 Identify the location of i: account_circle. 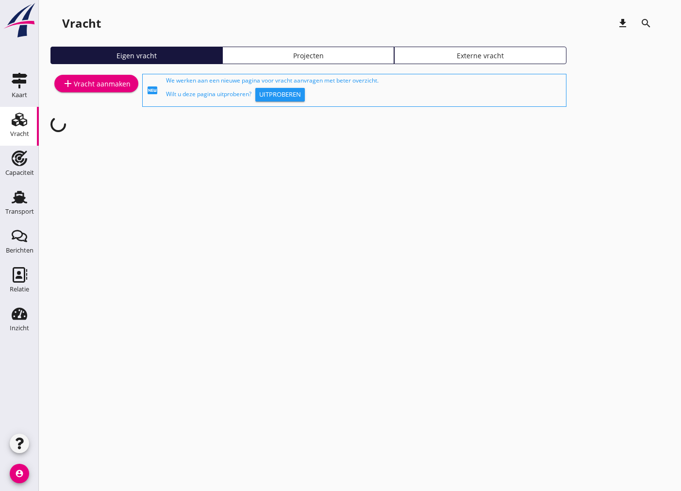
(19, 473).